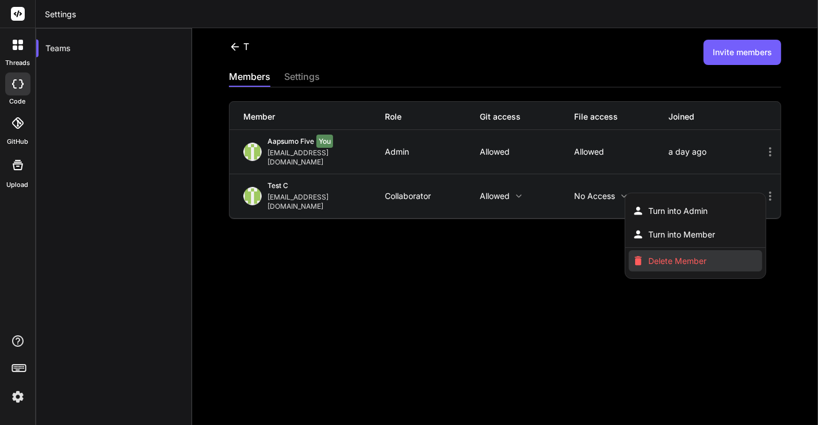  What do you see at coordinates (682, 235) in the screenshot?
I see `span: Turn into Member` at bounding box center [682, 235].